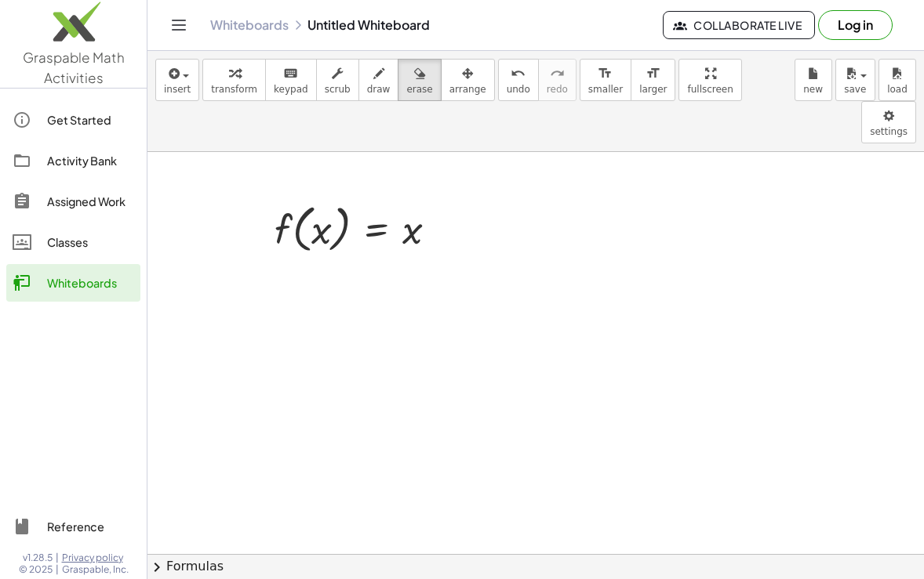 The width and height of the screenshot is (924, 579). Describe the element at coordinates (91, 161) in the screenshot. I see `div: Activity Bank` at that location.